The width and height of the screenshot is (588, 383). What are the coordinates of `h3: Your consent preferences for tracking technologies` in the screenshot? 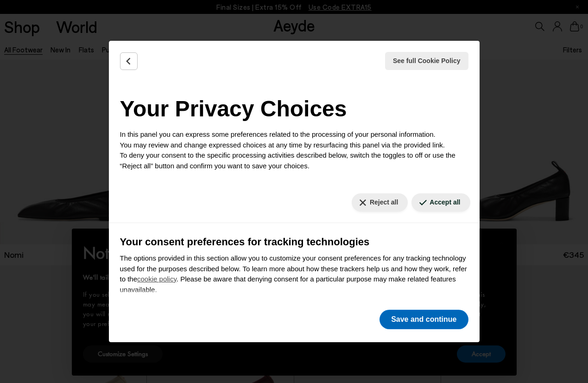 It's located at (294, 241).